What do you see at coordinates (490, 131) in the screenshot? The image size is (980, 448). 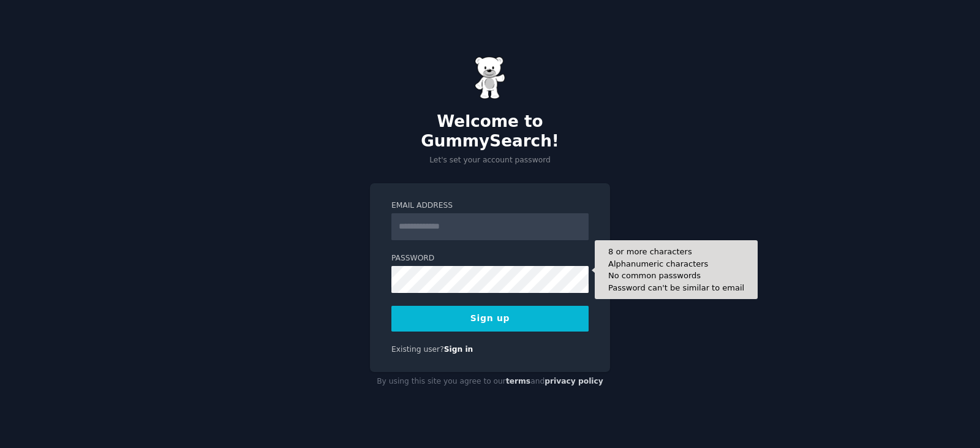 I see `h2: Welcome to GummySearch!` at bounding box center [490, 131].